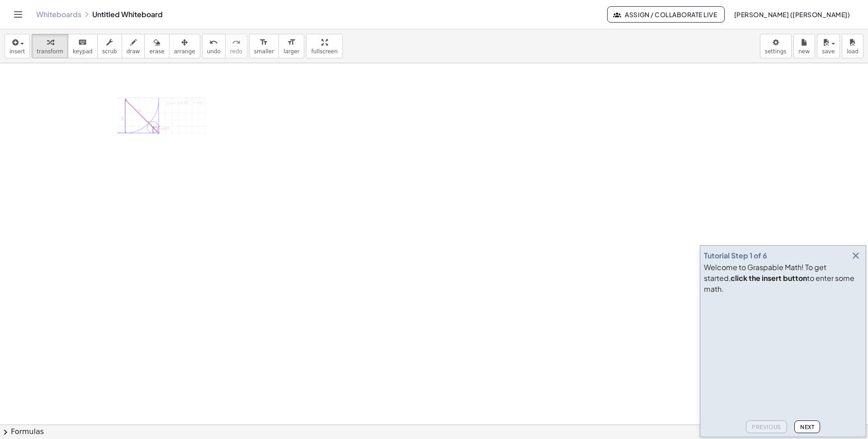 The height and width of the screenshot is (439, 868). I want to click on button: undoundo, so click(214, 46).